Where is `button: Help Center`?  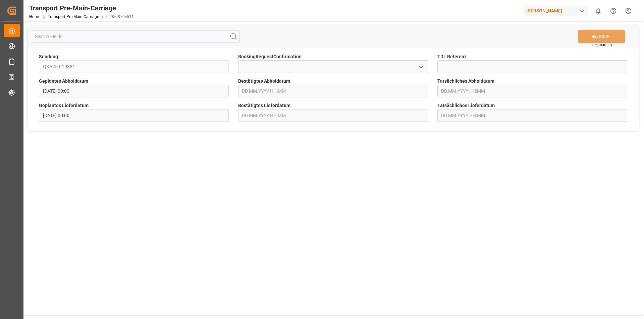
button: Help Center is located at coordinates (613, 11).